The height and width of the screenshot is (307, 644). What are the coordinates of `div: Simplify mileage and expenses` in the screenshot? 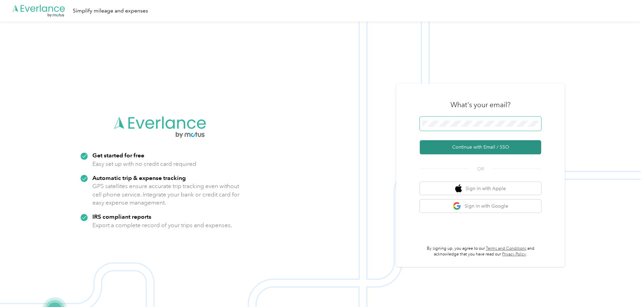 It's located at (110, 11).